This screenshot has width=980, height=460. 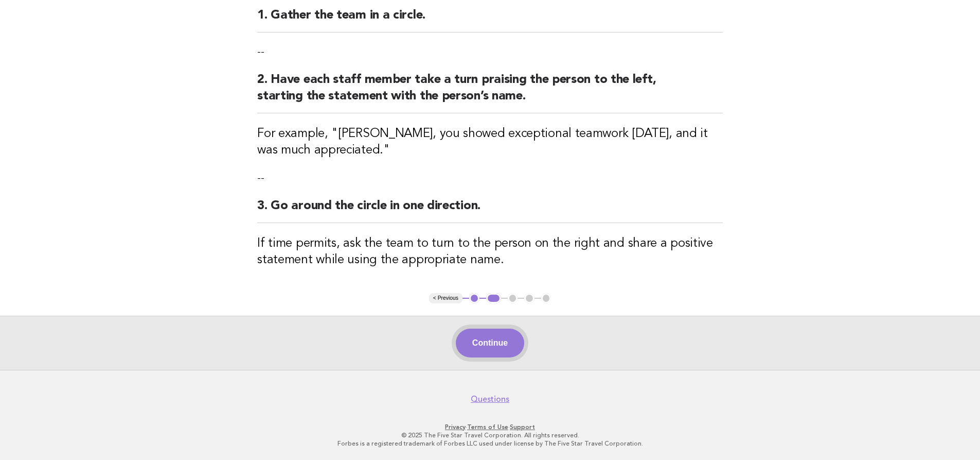 I want to click on h2: 3. Go around the circle in one direction., so click(x=490, y=211).